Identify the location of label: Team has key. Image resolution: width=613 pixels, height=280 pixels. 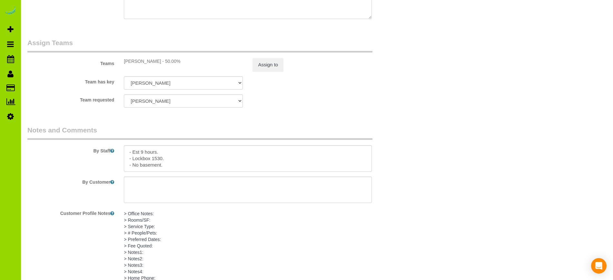
(71, 81).